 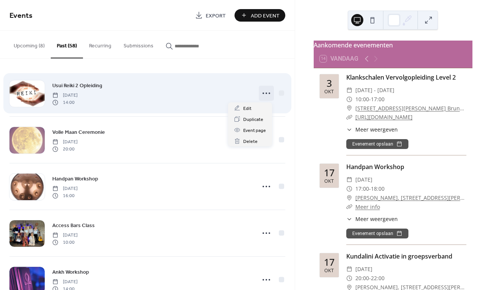 I want to click on a: Add Event, so click(x=260, y=15).